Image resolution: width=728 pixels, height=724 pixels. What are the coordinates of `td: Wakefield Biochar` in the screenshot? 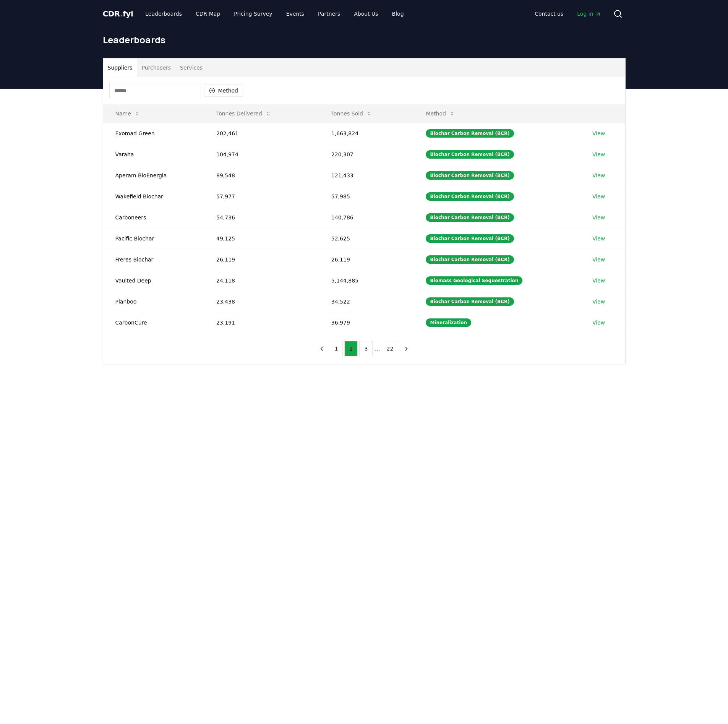 It's located at (153, 196).